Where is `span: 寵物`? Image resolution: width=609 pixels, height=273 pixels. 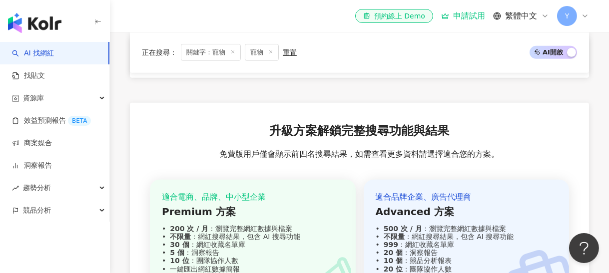 span: 寵物 is located at coordinates (262, 52).